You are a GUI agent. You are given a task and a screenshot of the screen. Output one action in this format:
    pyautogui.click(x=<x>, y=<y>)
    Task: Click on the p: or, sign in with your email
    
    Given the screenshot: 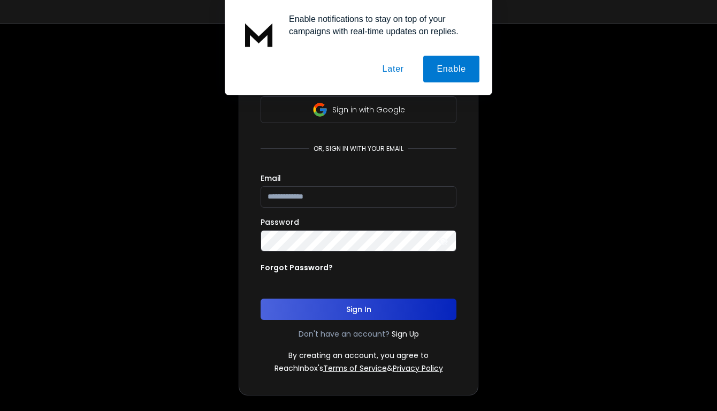 What is the action you would take?
    pyautogui.click(x=359, y=149)
    